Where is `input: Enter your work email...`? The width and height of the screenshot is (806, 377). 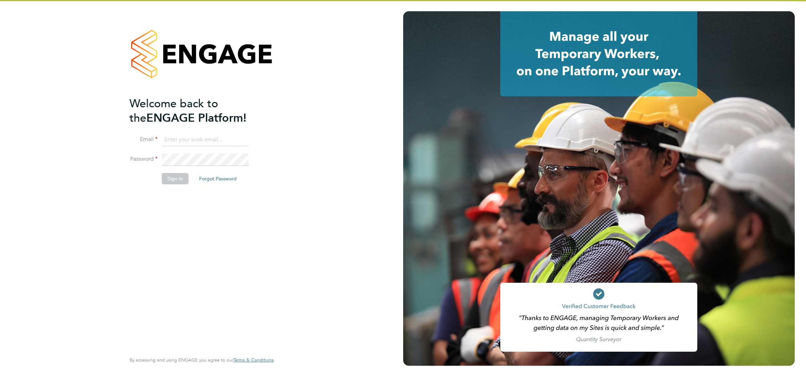
input: Enter your work email... is located at coordinates (205, 140).